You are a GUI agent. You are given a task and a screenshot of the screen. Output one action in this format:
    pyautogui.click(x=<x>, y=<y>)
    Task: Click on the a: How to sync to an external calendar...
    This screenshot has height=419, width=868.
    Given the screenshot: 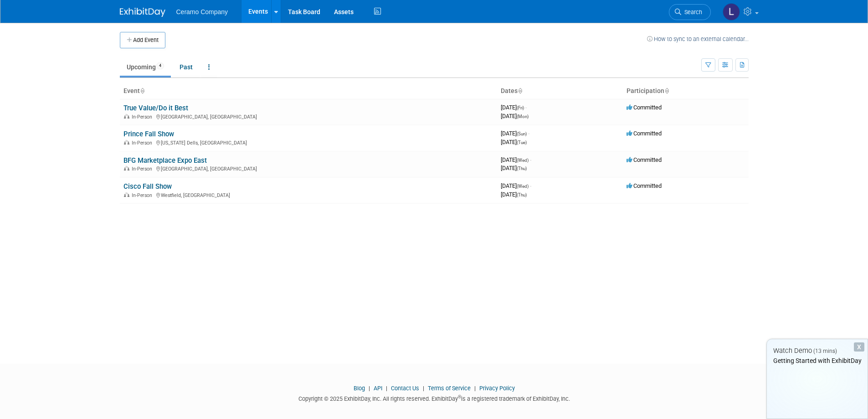 What is the action you would take?
    pyautogui.click(x=697, y=39)
    